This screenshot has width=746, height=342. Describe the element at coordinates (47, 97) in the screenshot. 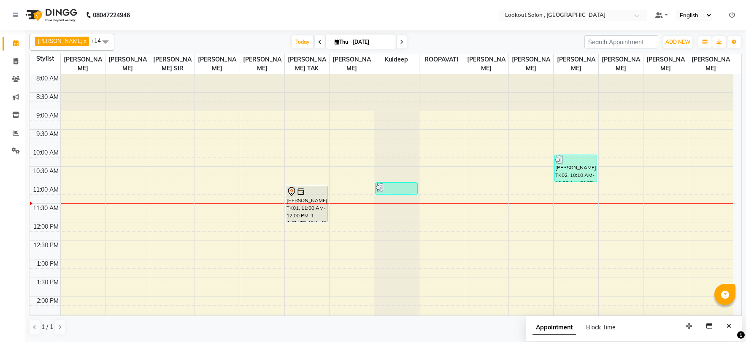

I see `div: 8:30 AM` at that location.